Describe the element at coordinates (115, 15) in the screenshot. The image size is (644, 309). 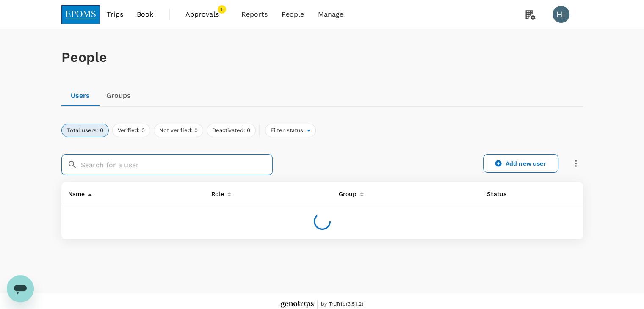
I see `span: Trips` at that location.